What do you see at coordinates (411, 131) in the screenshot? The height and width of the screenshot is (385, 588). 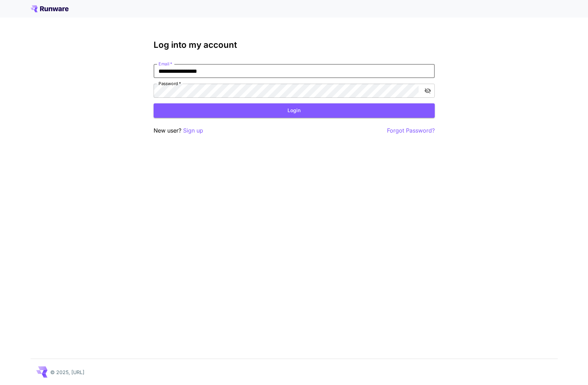 I see `p: Forgot Password?` at bounding box center [411, 131].